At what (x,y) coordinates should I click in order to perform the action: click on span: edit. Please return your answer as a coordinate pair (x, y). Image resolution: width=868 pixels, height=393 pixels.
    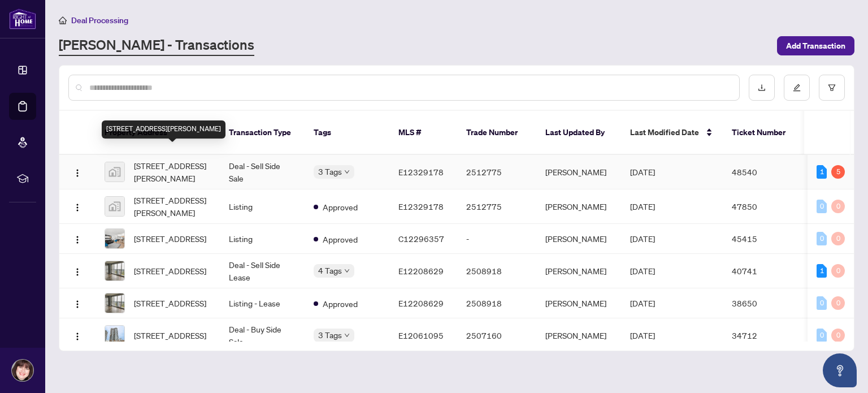
    Looking at the image, I should click on (797, 88).